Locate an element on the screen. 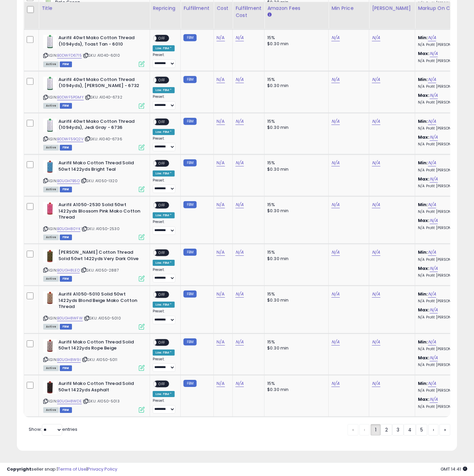  span: | SKU: A1050-5013 is located at coordinates (101, 401).